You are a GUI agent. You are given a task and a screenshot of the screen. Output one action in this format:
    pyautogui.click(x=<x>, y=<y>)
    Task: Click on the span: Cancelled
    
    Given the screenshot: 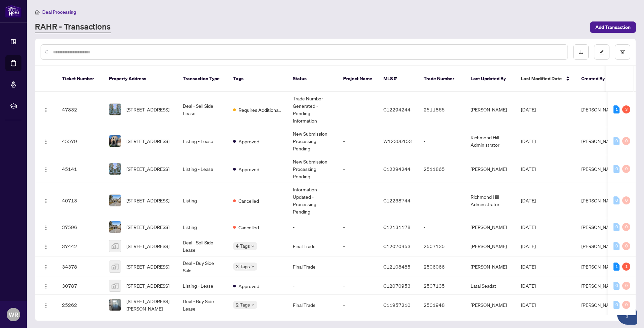 What is the action you would take?
    pyautogui.click(x=249, y=227)
    